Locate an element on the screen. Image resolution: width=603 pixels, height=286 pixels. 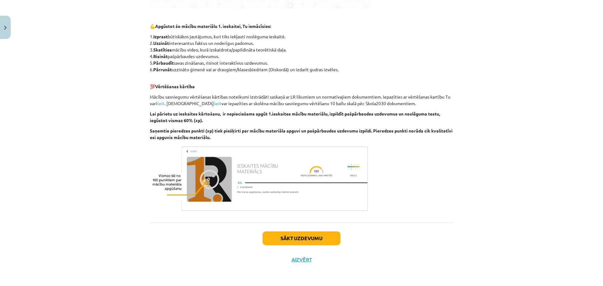
p: Mācību sasniegumu vērtēšanas kārtības noteikumi izstrādāti saskaņā ar LR likumiem un normatīvajie... is located at coordinates (302, 100).